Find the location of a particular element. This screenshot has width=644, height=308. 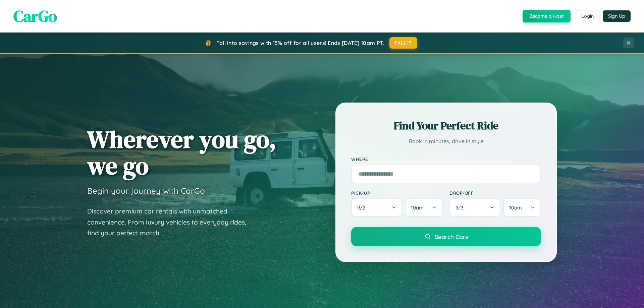

label: Where is located at coordinates (446, 159).